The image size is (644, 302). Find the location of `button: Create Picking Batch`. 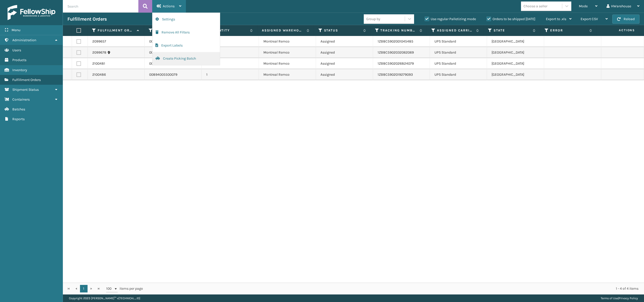

button: Create Picking Batch is located at coordinates (186, 59).